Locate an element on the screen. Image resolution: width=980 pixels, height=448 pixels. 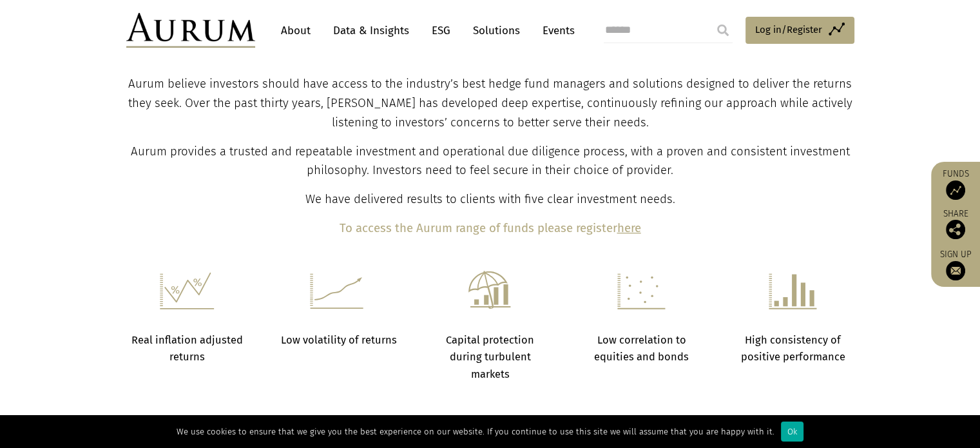
strong: High consistency of positive performance is located at coordinates (793, 347).